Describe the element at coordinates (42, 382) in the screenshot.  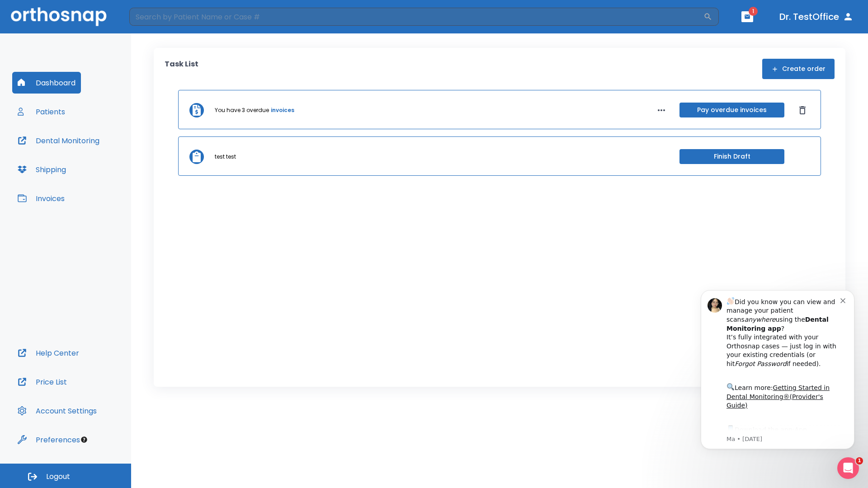
I see `a: Price List` at that location.